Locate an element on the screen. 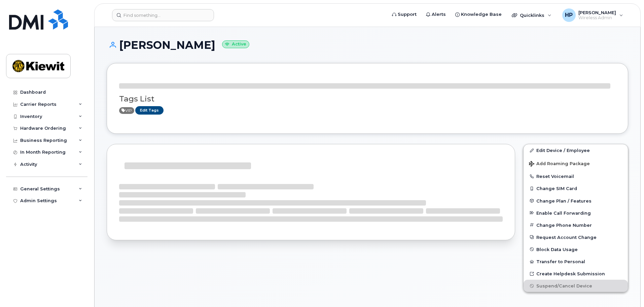 The width and height of the screenshot is (644, 307). a: Edit Tags is located at coordinates (150, 110).